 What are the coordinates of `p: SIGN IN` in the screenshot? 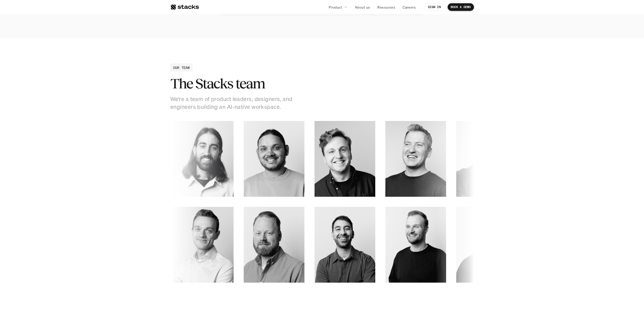 It's located at (434, 7).